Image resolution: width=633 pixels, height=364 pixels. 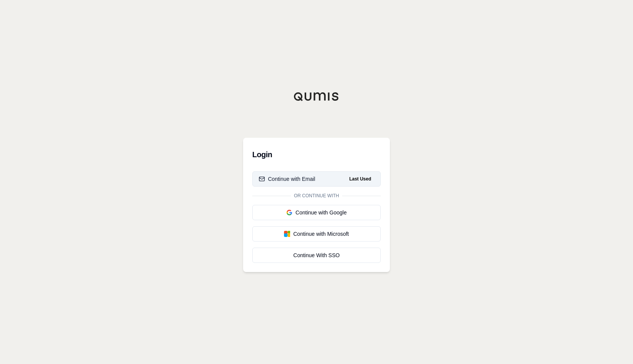 I want to click on span: Last Used, so click(x=360, y=179).